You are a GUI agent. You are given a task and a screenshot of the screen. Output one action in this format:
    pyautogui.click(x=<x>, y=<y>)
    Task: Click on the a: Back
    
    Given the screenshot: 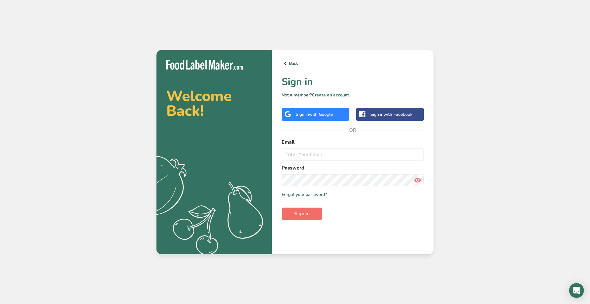 What is the action you would take?
    pyautogui.click(x=353, y=64)
    